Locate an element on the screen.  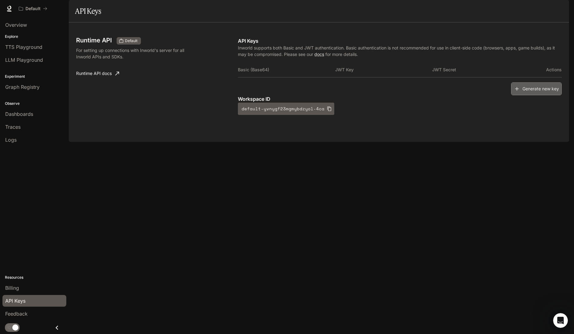
p: API Keys is located at coordinates (400, 41).